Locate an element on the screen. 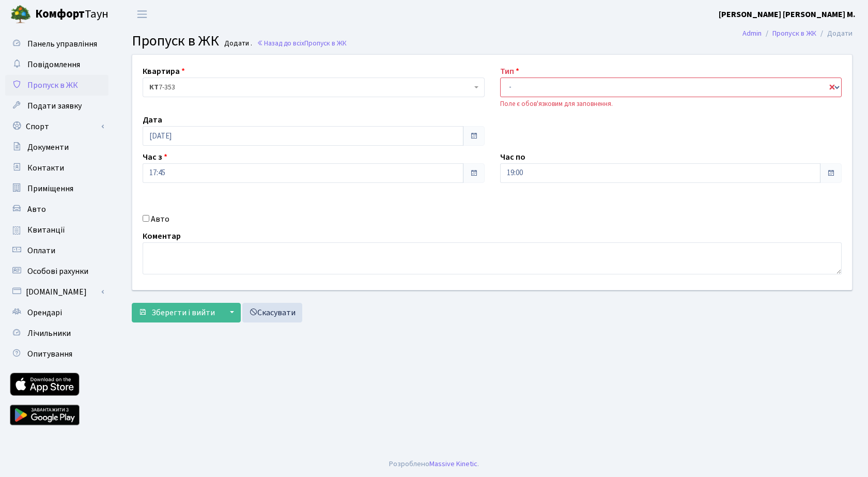 This screenshot has width=868, height=477. b: КТ is located at coordinates (154, 88).